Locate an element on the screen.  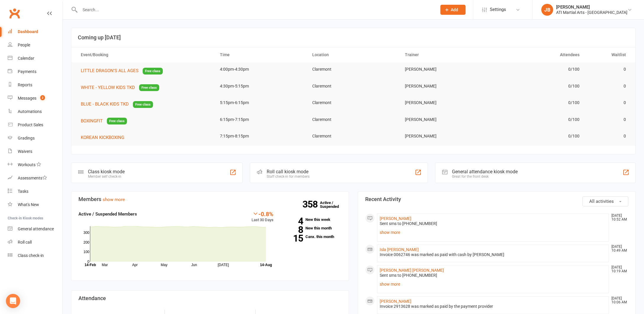
div: Reports is located at coordinates (25, 85).